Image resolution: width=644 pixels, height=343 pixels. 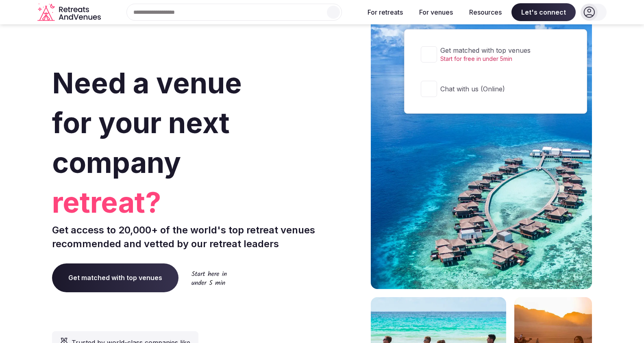 What do you see at coordinates (496, 54) in the screenshot?
I see `a: Get matched with top venuesStart for free in under 5min` at bounding box center [496, 54].